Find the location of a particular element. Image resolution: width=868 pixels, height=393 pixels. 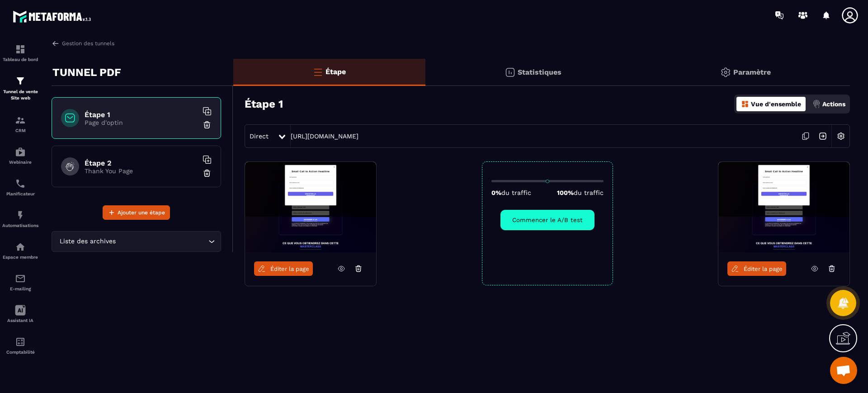

img: email is located at coordinates (21, 278).